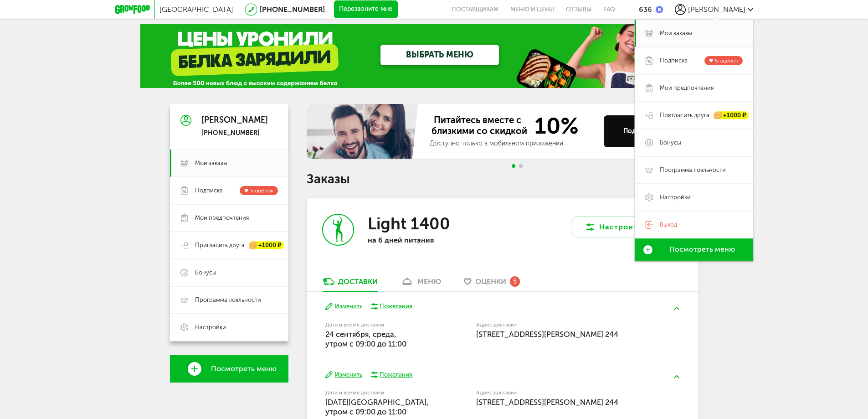 This screenshot has width=868, height=419. Describe the element at coordinates (659, 10) in the screenshot. I see `img: bonus_b.cdccf46.png` at that location.